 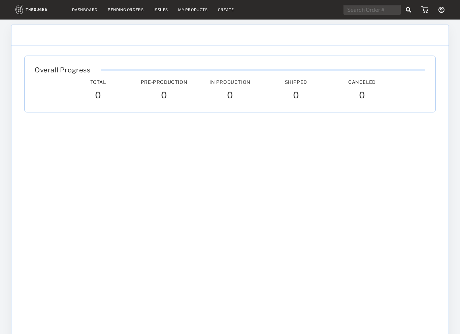 What do you see at coordinates (125, 10) in the screenshot?
I see `div: Pending Orders` at bounding box center [125, 10].